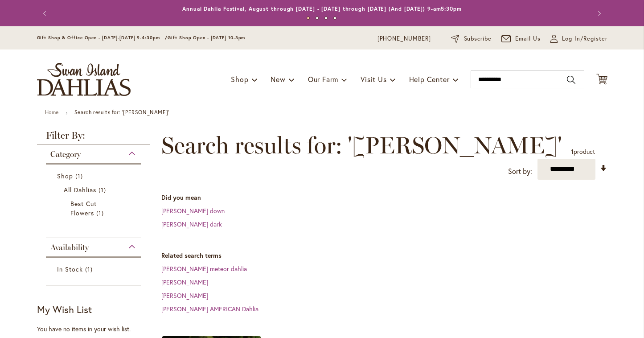 The width and height of the screenshot is (644, 338). I want to click on a: Best Cut Flowers, so click(95, 208).